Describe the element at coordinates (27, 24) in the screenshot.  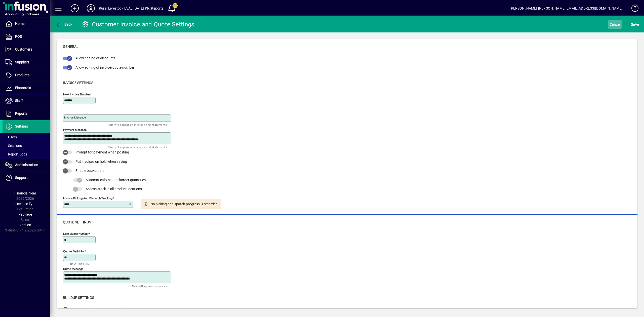
I see `a: Home` at that location.